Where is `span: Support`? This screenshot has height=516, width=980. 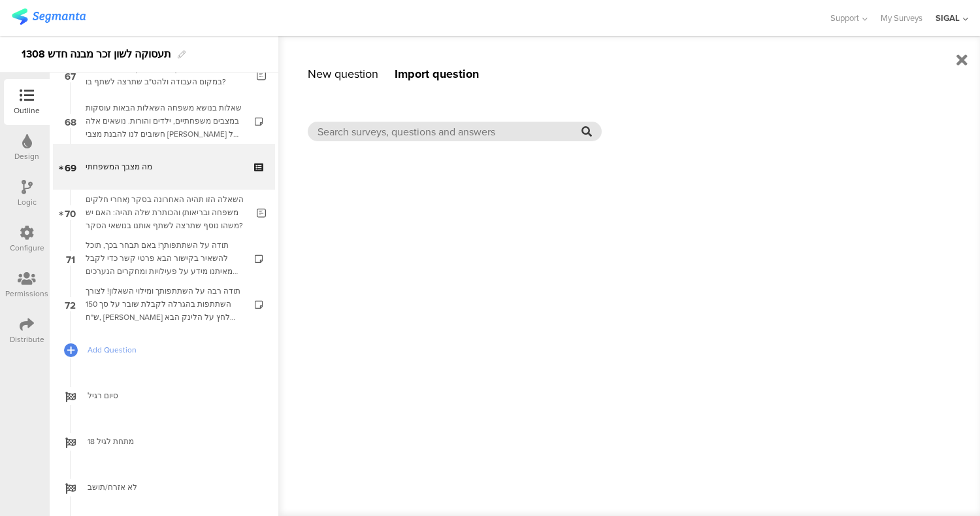 span: Support is located at coordinates (844, 18).